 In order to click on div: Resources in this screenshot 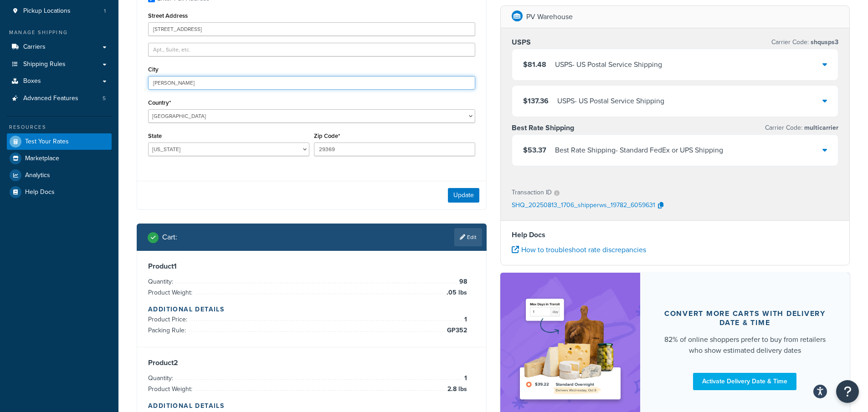, I will do `click(59, 127)`.